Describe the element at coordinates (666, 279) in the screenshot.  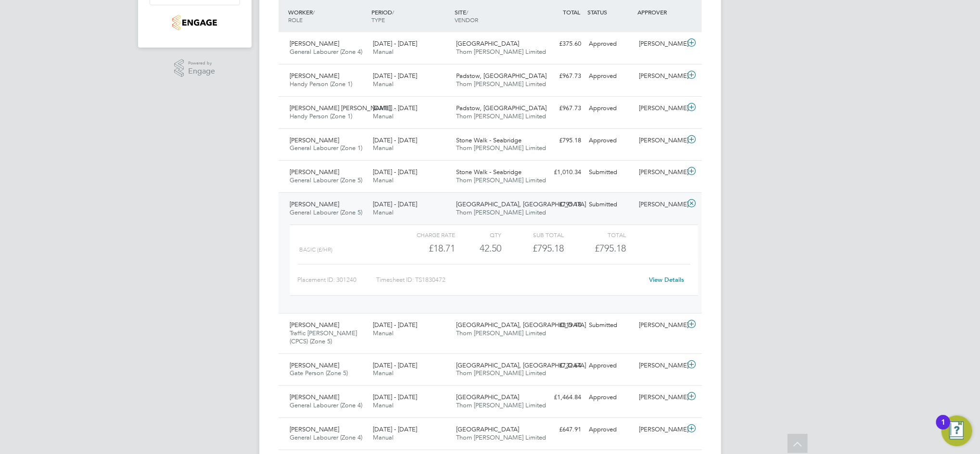
I see `a: View Details` at that location.